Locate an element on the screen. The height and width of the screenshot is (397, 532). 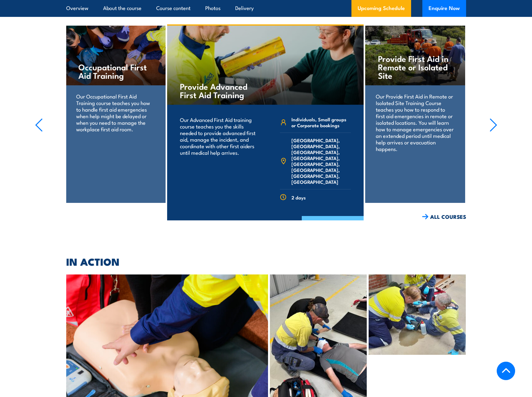
h4: Provide First Aid in Remote or Isolated Site is located at coordinates (415, 66).